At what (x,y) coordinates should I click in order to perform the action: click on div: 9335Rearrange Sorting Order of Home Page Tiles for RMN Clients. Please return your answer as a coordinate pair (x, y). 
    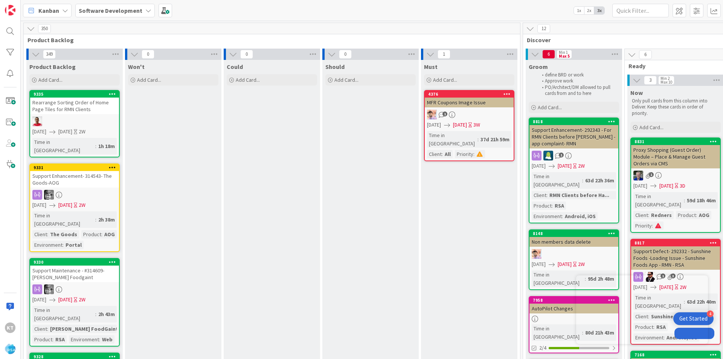
    Looking at the image, I should click on (75, 102).